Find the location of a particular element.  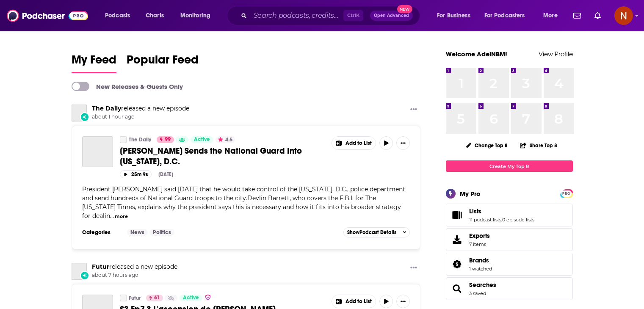

span: Popular Feed is located at coordinates (163, 62).